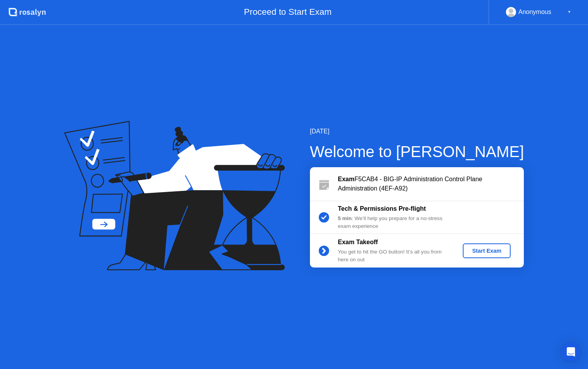 The height and width of the screenshot is (369, 588). Describe the element at coordinates (345, 218) in the screenshot. I see `b: 5 min` at that location.